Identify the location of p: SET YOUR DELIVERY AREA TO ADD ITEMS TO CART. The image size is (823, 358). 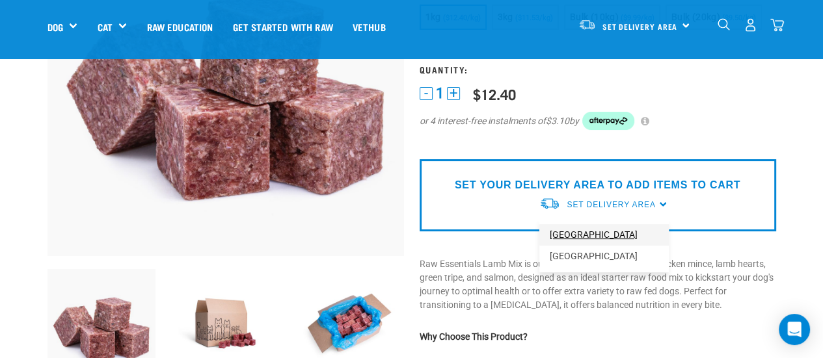
(597, 185).